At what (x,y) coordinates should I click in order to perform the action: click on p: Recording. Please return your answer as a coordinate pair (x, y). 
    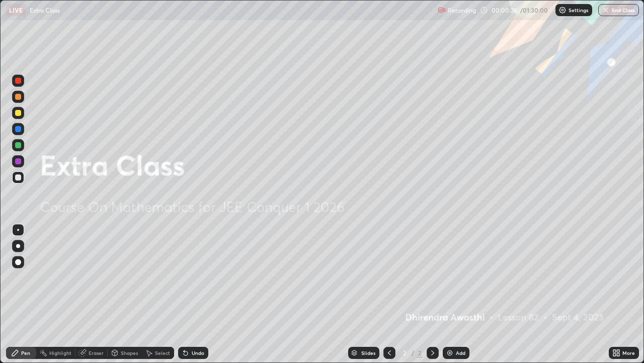
    Looking at the image, I should click on (462, 10).